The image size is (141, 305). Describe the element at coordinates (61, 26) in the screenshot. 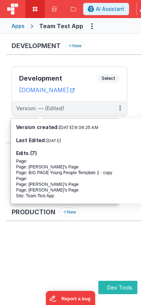

I see `div: Team Test App` at that location.